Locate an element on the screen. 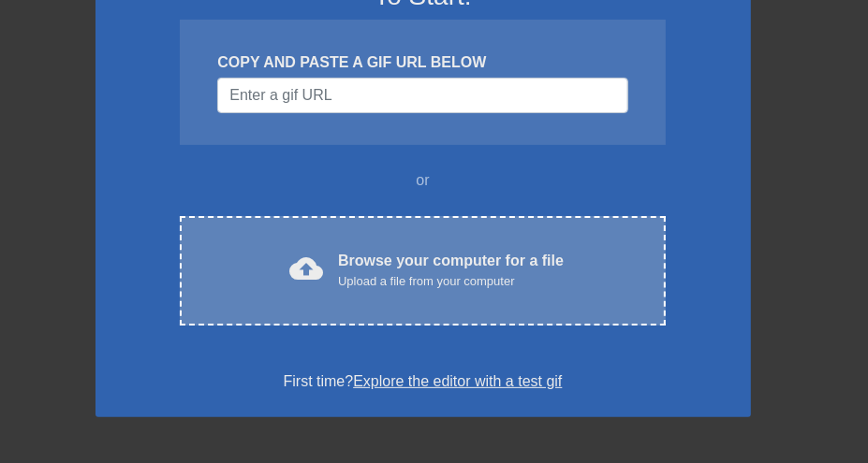 This screenshot has width=868, height=463. input: Username is located at coordinates (422, 95).